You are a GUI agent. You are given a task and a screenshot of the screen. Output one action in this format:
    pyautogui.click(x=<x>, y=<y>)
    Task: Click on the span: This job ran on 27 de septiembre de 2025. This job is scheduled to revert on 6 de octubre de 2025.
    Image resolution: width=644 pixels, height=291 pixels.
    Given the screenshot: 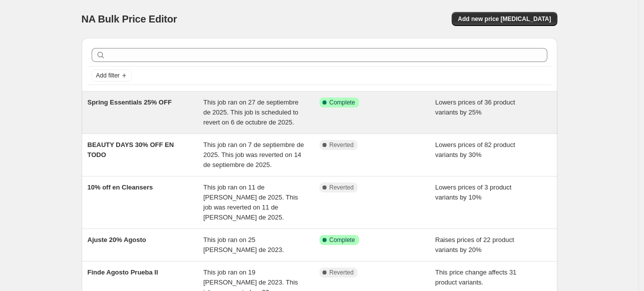 What is the action you would take?
    pyautogui.click(x=251, y=112)
    